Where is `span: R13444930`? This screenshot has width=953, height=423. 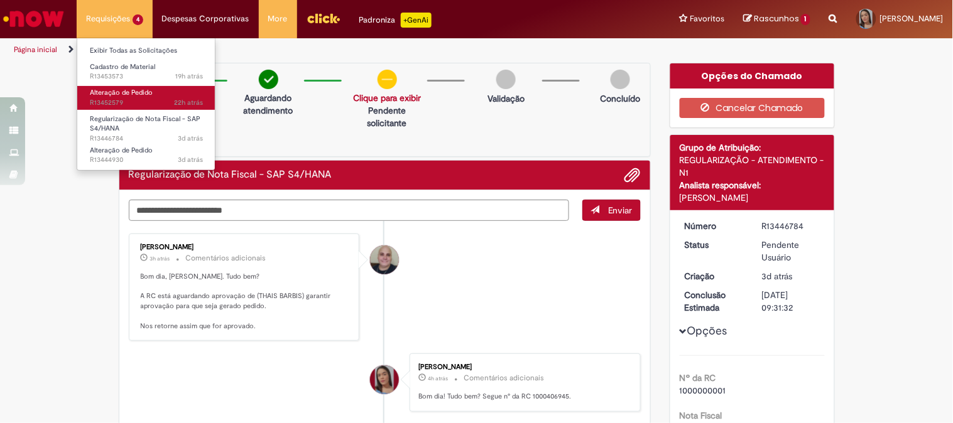 span: R13444930 is located at coordinates (146, 160).